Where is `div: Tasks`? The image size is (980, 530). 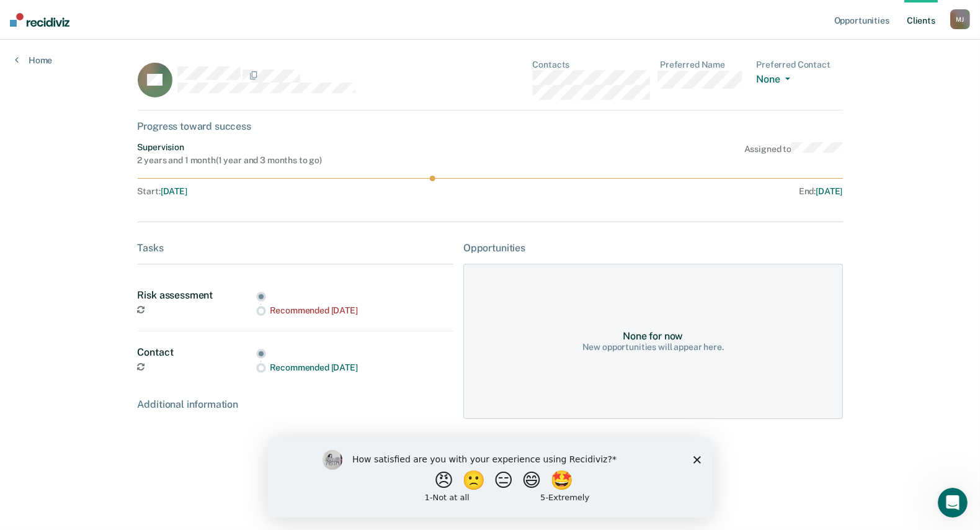
div: Tasks is located at coordinates (296, 247).